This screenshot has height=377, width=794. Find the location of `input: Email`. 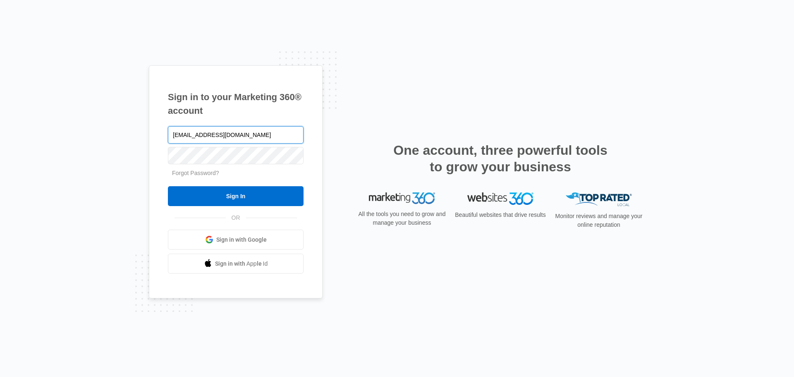

input: Email is located at coordinates (236, 135).